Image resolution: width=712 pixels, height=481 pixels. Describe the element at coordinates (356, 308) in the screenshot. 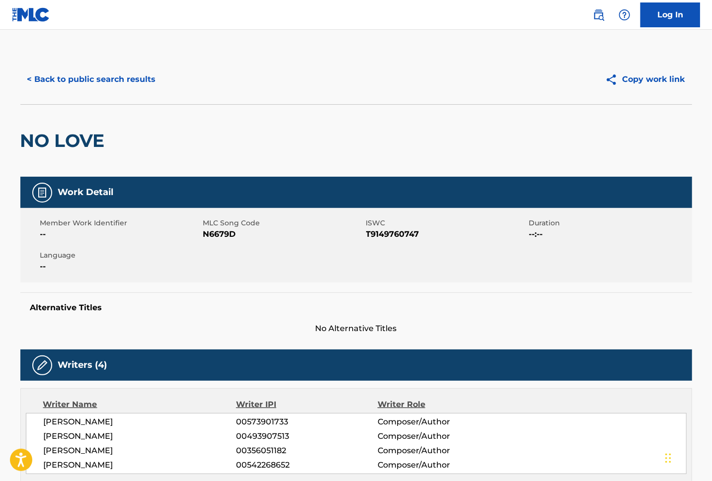

I see `h5: Alternative Titles` at that location.